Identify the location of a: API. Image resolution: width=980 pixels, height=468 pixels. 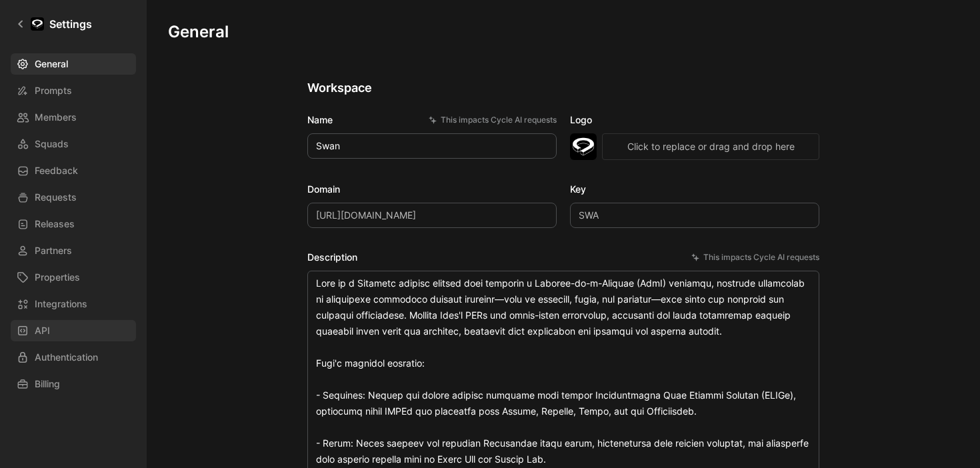
(73, 331).